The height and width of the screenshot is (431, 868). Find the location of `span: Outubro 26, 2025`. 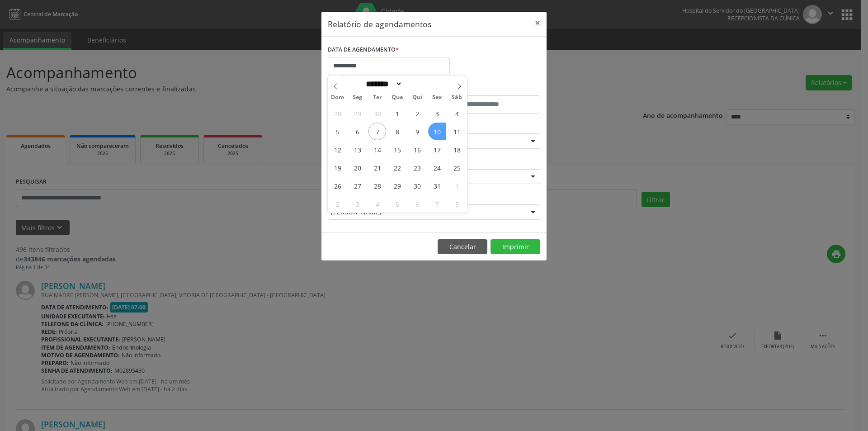

span: Outubro 26, 2025 is located at coordinates (337, 185).